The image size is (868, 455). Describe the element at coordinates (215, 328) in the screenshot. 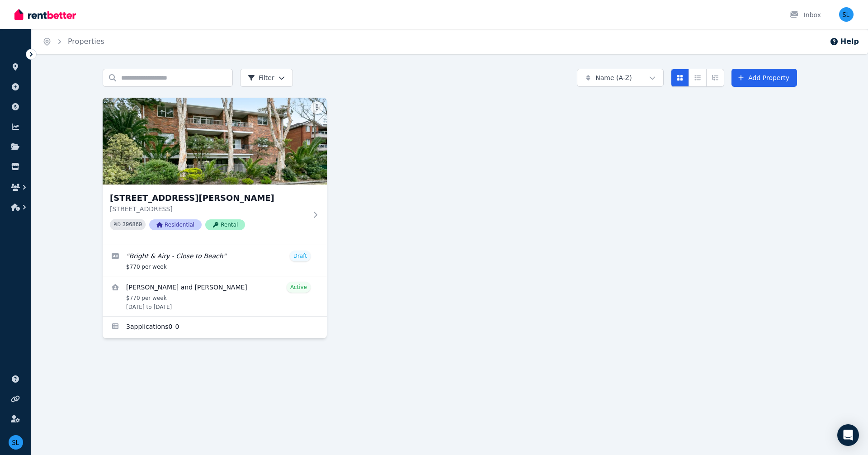

I see `a: Applications for Unit 5, 77-79 Elouera Rd, Cronulla` at that location.